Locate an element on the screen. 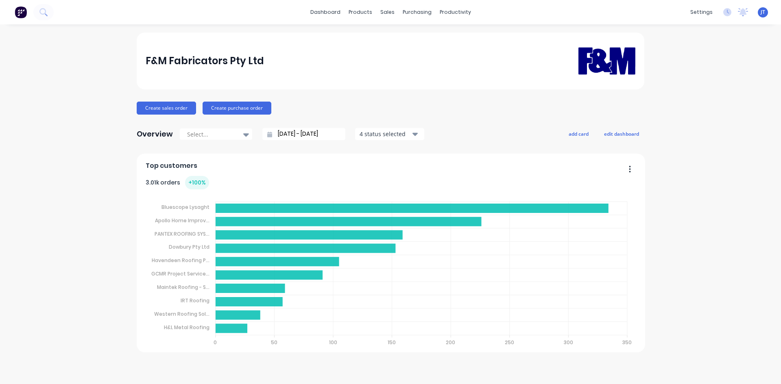  span: JT is located at coordinates (762, 12).